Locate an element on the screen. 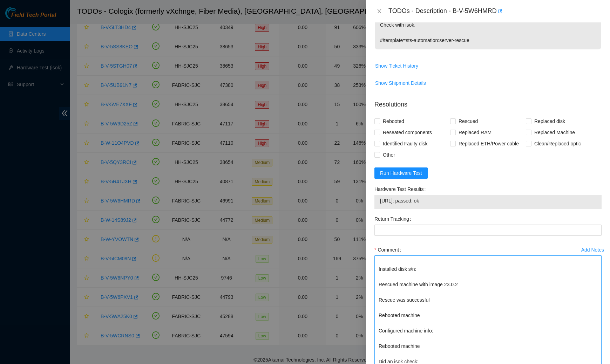 The image size is (610, 364). p: Resolutions is located at coordinates (488, 101).